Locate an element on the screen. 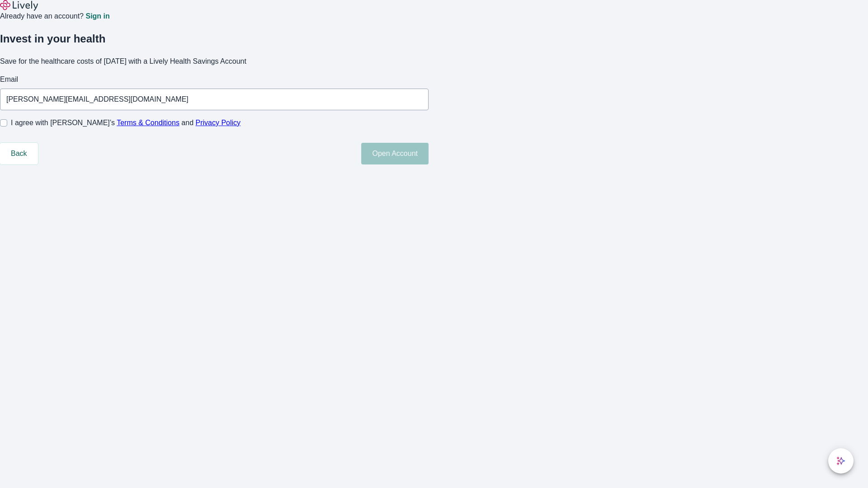  a: Terms & Conditions is located at coordinates (148, 122).